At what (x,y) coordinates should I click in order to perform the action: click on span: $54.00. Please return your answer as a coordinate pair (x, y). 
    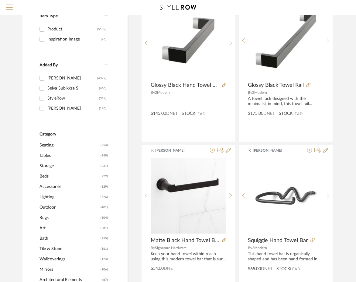
    Looking at the image, I should click on (157, 268).